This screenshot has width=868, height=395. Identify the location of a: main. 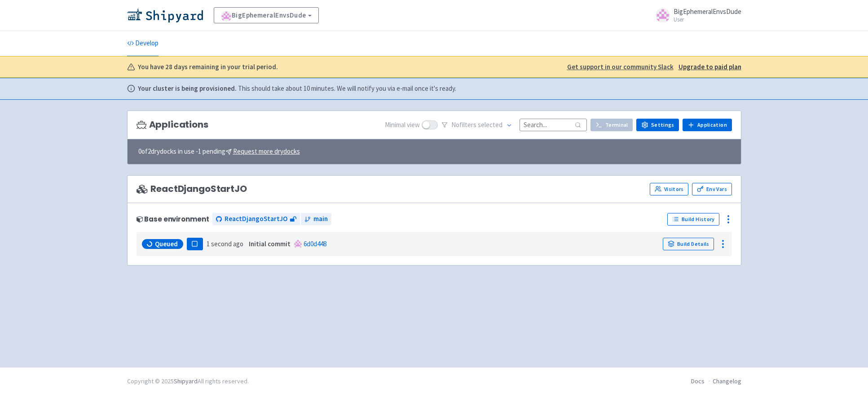
(316, 219).